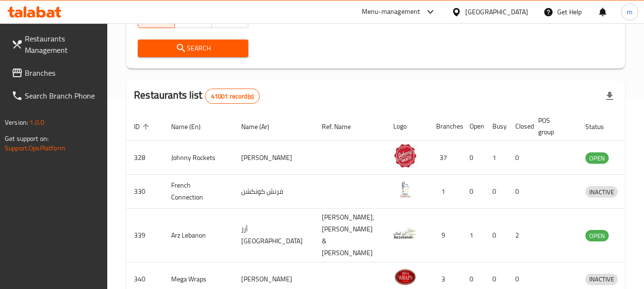 This screenshot has height=289, width=644. What do you see at coordinates (198, 235) in the screenshot?
I see `td: Arz Lebanon` at bounding box center [198, 235].